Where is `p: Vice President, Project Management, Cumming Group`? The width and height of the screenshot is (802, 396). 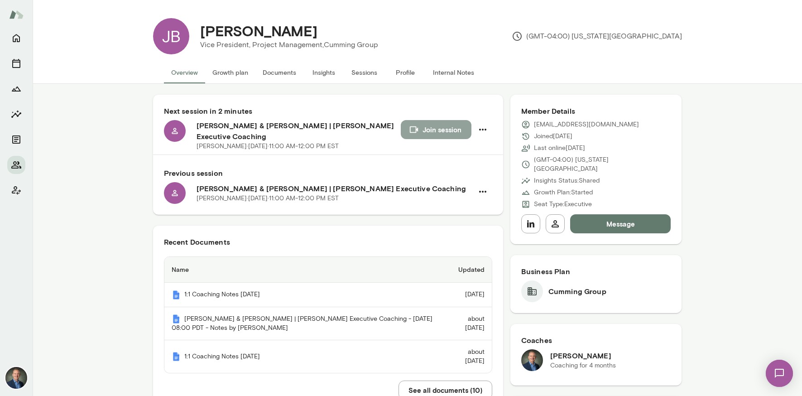 p: Vice President, Project Management, Cumming Group is located at coordinates (289, 45).